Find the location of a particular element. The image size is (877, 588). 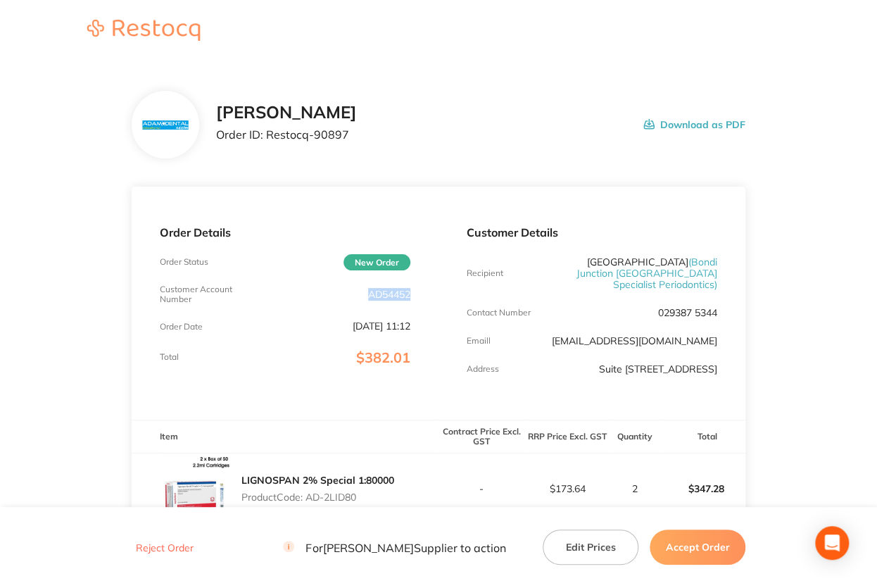

p: 029387 5344 is located at coordinates (688, 313).